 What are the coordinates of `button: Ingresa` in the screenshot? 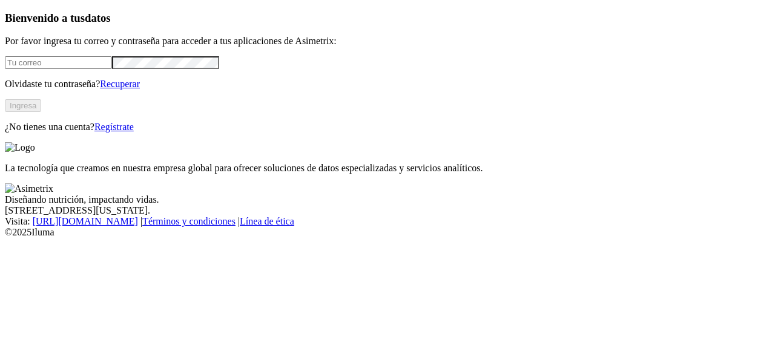 It's located at (23, 105).